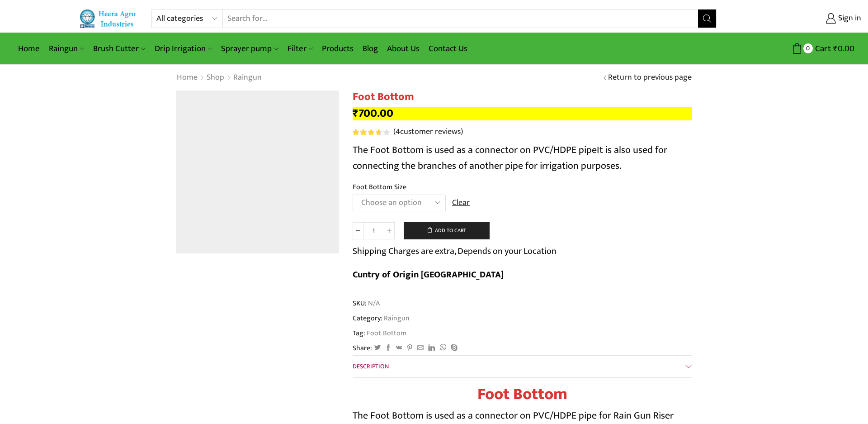 This screenshot has width=868, height=424. What do you see at coordinates (708, 19) in the screenshot?
I see `button: Search button` at bounding box center [708, 19].